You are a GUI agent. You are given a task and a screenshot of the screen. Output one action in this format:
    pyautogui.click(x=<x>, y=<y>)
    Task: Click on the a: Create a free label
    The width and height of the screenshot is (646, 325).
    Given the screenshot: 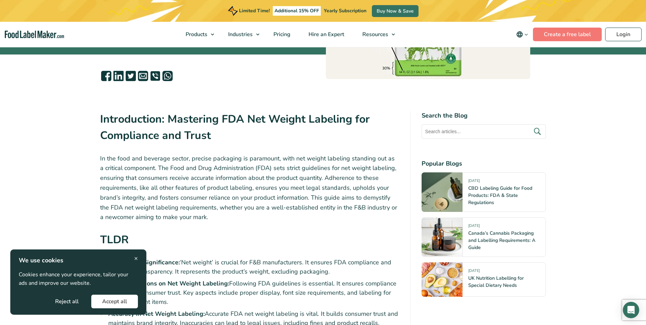 What is the action you would take?
    pyautogui.click(x=567, y=34)
    